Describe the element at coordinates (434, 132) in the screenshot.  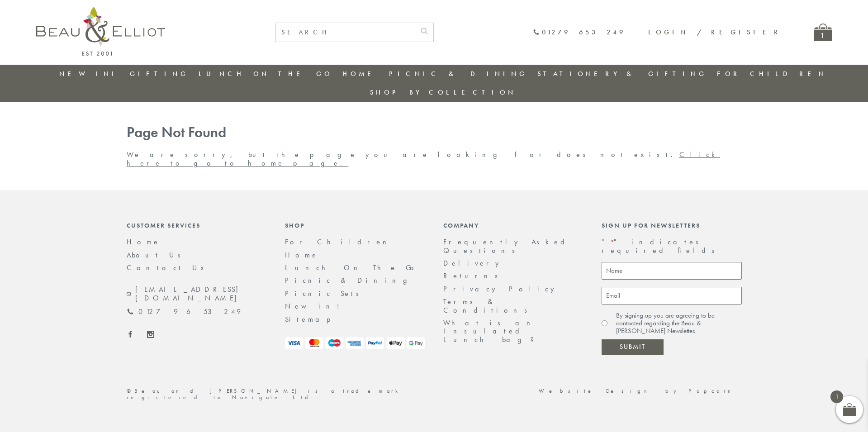
I see `h1: Page Not Found` at that location.